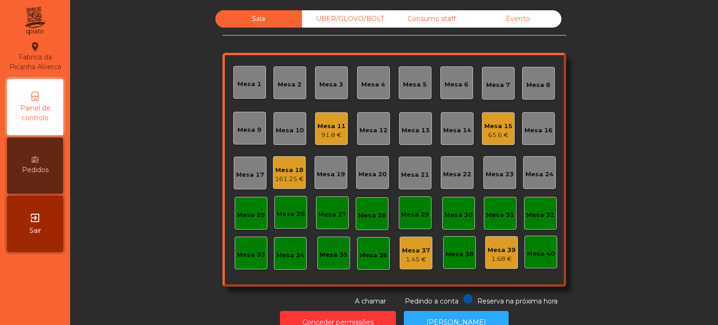  Describe the element at coordinates (290, 255) in the screenshot. I see `div: Mesa 34` at that location.